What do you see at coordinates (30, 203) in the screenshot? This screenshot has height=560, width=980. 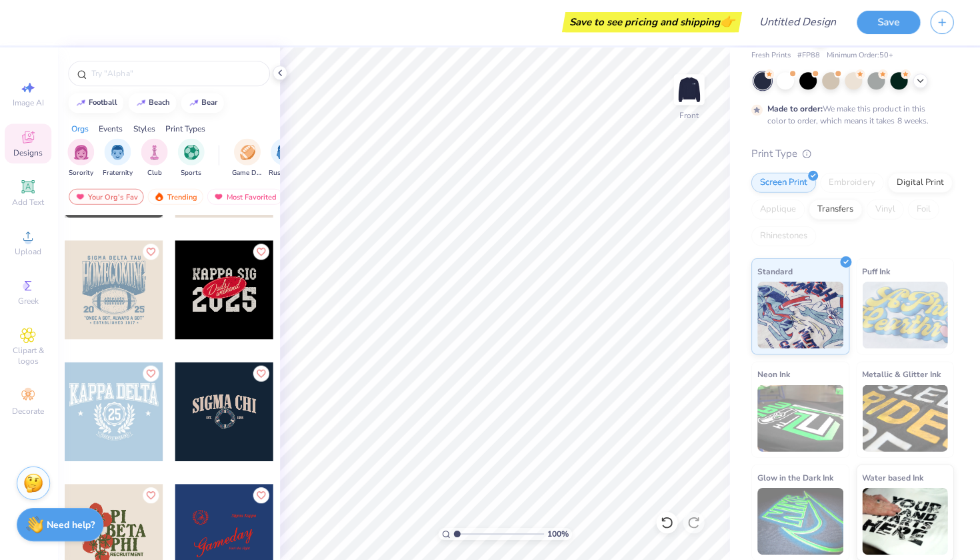 I see `span: Add Text` at bounding box center [30, 203].